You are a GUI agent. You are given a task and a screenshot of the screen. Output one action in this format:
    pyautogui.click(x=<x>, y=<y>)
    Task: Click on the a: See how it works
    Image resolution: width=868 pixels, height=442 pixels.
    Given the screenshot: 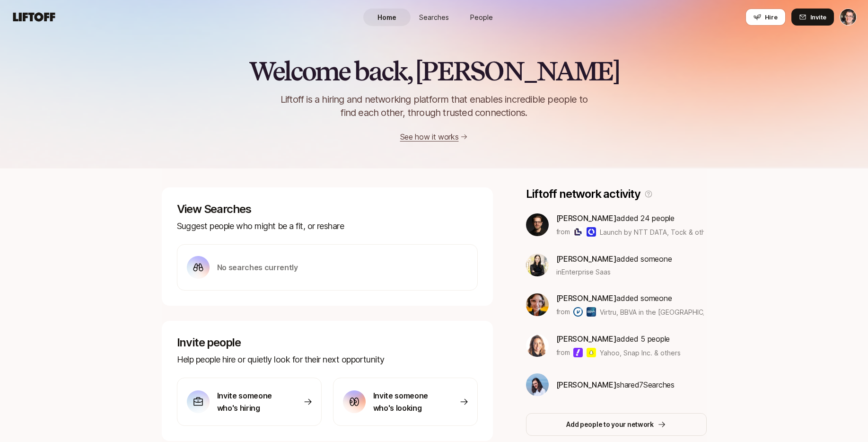 What is the action you would take?
    pyautogui.click(x=429, y=137)
    